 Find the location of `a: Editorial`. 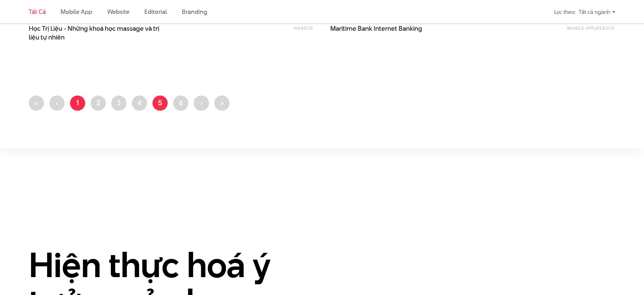

a: Editorial is located at coordinates (156, 11).